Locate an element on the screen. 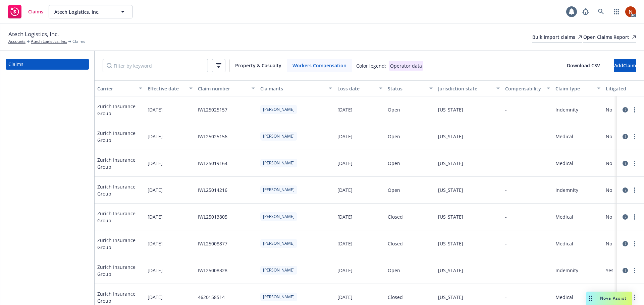  button: Claim type is located at coordinates (577, 89).